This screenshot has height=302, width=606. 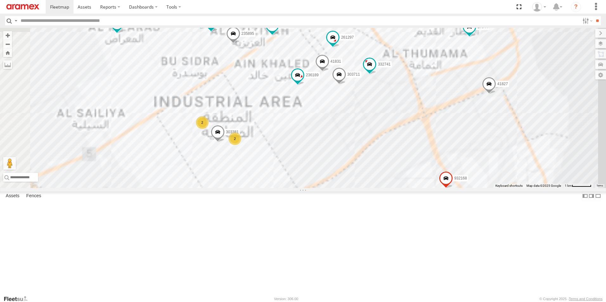 What do you see at coordinates (509, 186) in the screenshot?
I see `button: Keyboard shortcuts` at bounding box center [509, 186].